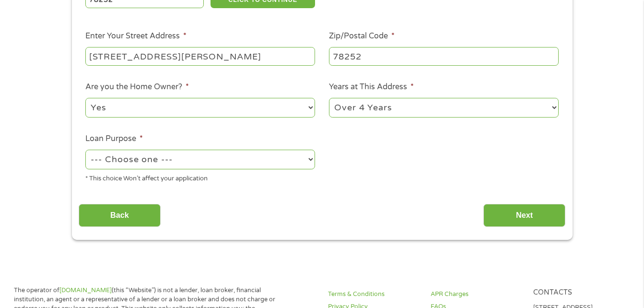  I want to click on input: 1 Main Street, so click(200, 56).